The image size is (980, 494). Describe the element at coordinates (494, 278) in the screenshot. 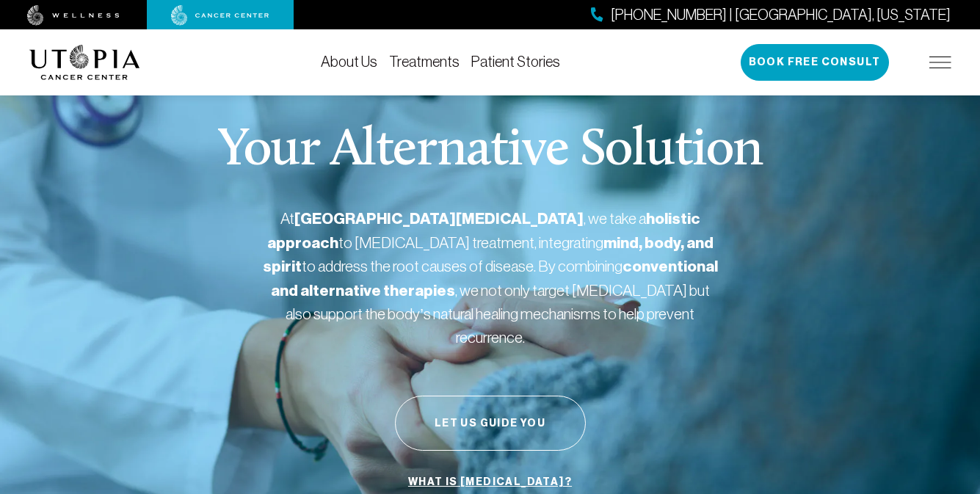

I see `strong: conventional and alternative therapies` at that location.